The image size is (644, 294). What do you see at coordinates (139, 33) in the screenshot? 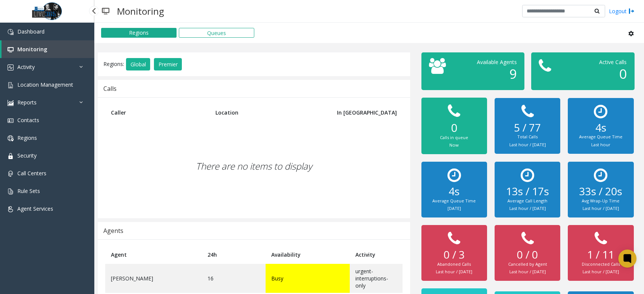
I see `button: Regions` at bounding box center [139, 33].